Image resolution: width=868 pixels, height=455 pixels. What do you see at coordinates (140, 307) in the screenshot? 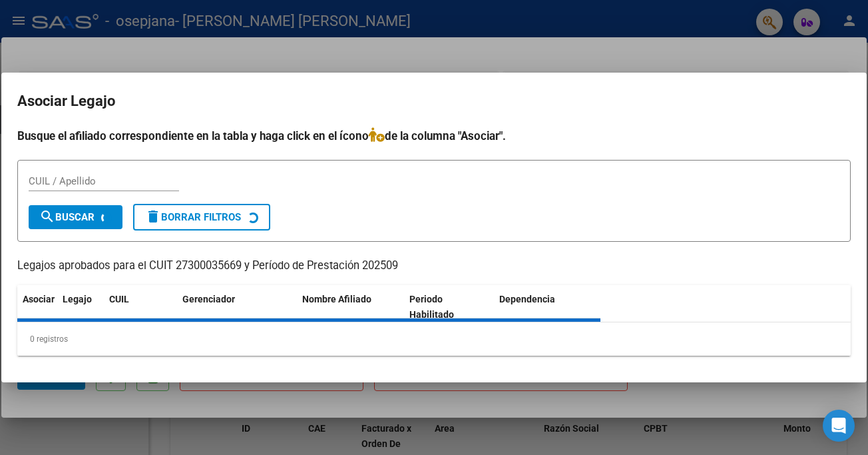
I see `datatable-header-cell: CUIL` at bounding box center [140, 307].